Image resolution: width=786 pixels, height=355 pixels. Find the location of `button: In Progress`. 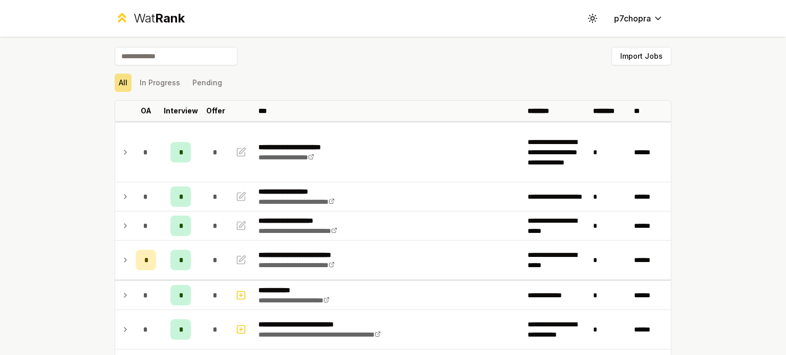

button: In Progress is located at coordinates (160, 83).